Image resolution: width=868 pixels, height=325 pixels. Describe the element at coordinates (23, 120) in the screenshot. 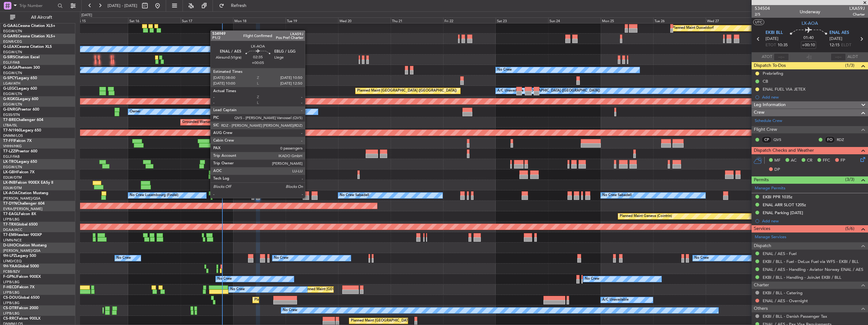

I see `a: T7-BREChallenger 604` at that location.